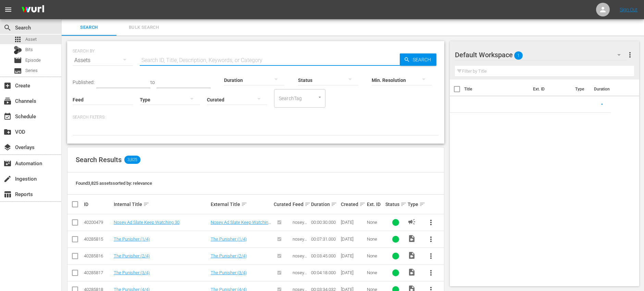 This screenshot has width=644, height=291. I want to click on span: to, so click(152, 82).